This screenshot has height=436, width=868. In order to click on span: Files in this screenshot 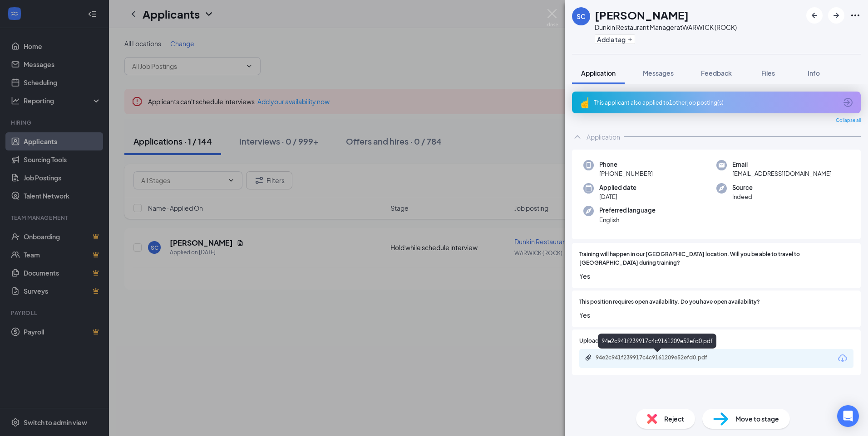, I will do `click(768, 73)`.